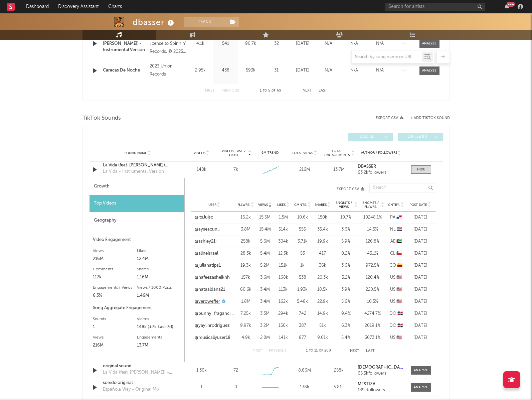 The height and width of the screenshot is (400, 532). I want to click on div: 10248.1 %, so click(372, 217).